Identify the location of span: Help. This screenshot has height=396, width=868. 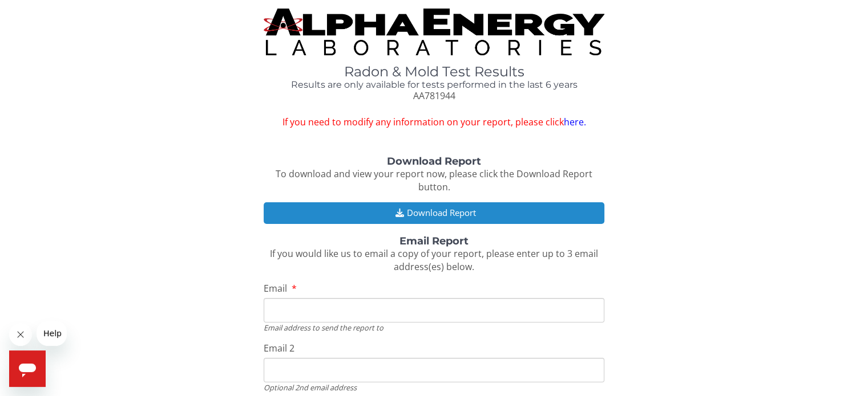
(16, 12).